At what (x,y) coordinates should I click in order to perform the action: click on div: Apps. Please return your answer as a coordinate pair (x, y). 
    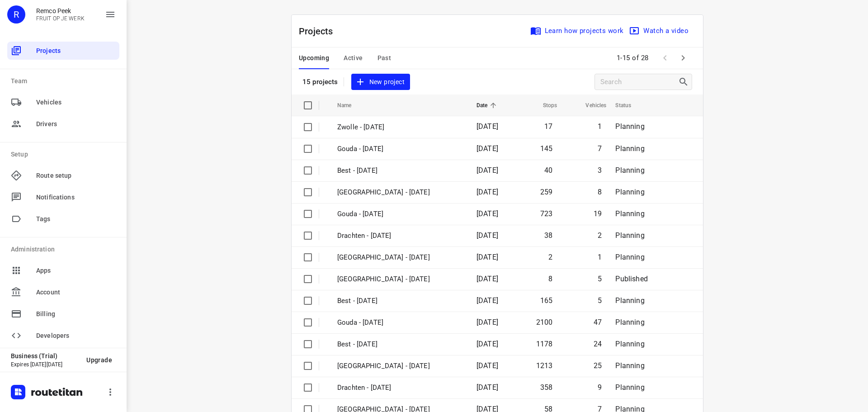
    Looking at the image, I should click on (63, 270).